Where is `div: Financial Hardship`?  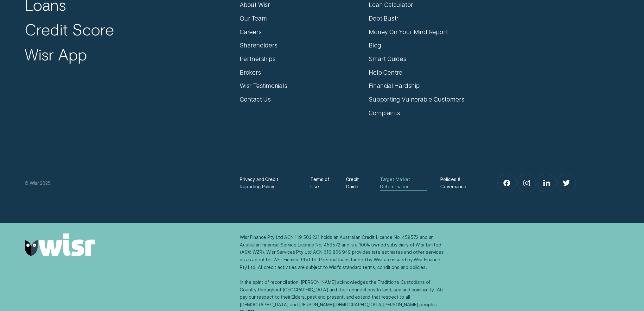
div: Financial Hardship is located at coordinates (394, 86).